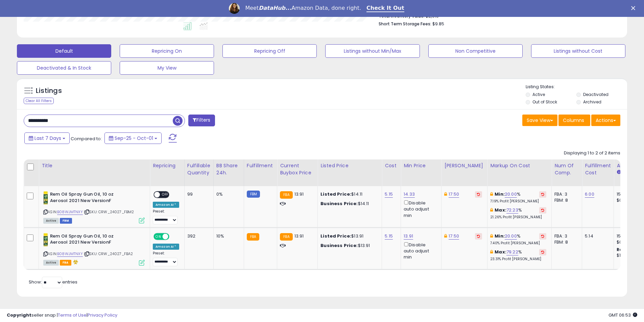  What do you see at coordinates (75, 262) in the screenshot?
I see `i: hazardous material` at bounding box center [75, 262].